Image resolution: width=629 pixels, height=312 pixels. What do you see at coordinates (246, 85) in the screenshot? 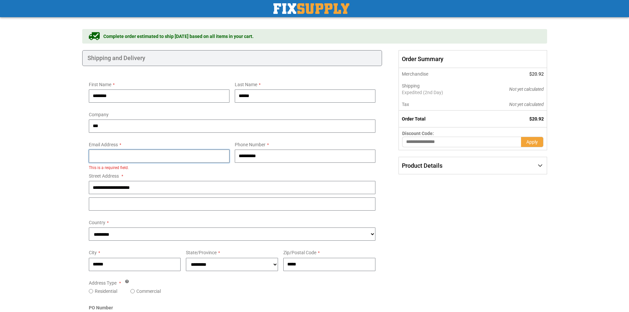
I see `span: Last Name` at bounding box center [246, 85].